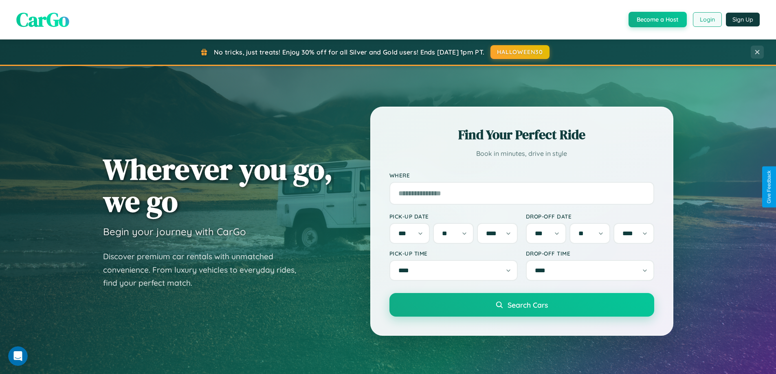 This screenshot has width=776, height=374. I want to click on div: Give Feedback, so click(769, 187).